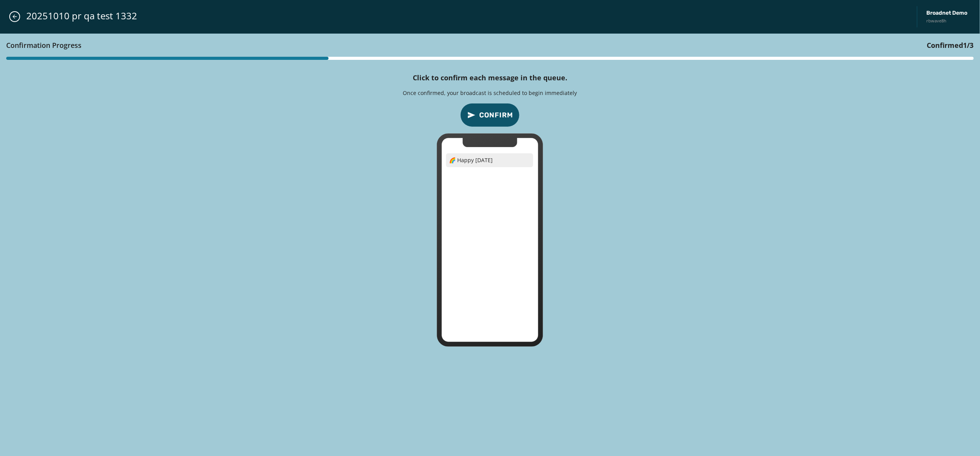 This screenshot has height=456, width=980. What do you see at coordinates (948, 21) in the screenshot?
I see `span: rbwave8h` at bounding box center [948, 21].